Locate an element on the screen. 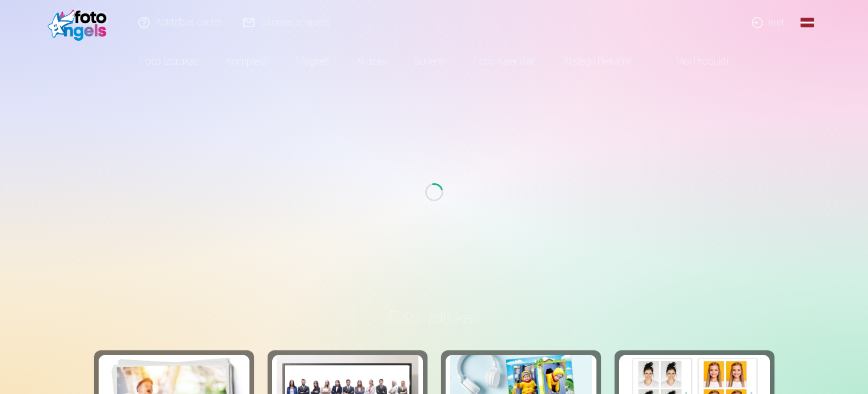 Image resolution: width=868 pixels, height=394 pixels. img: /fa1 is located at coordinates (80, 23).